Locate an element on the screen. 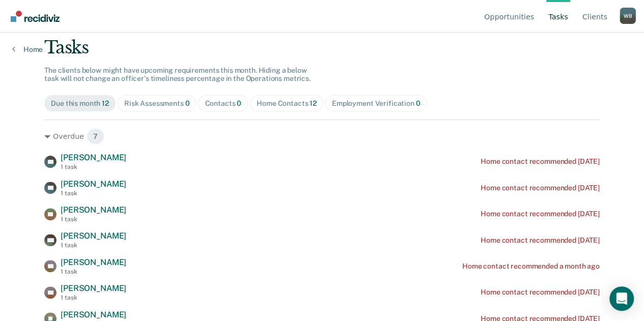  div: Tasks is located at coordinates (321, 47).